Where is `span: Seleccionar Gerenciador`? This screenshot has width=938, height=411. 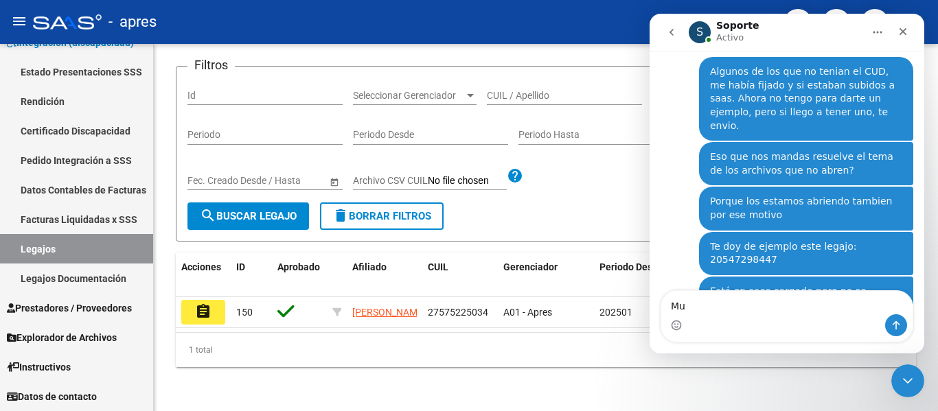 span: Seleccionar Gerenciador is located at coordinates (409, 95).